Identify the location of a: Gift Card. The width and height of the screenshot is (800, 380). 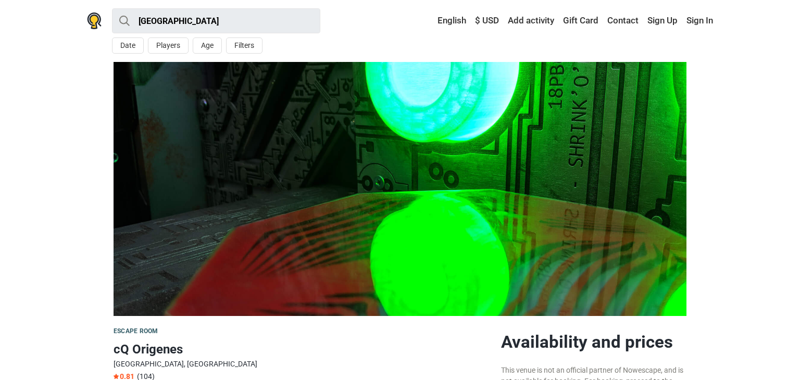
(580, 21).